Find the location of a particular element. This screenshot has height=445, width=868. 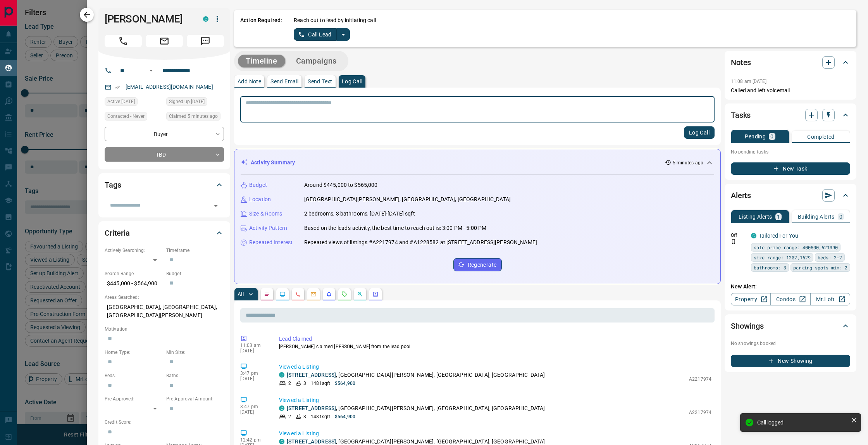

p: Building Alerts is located at coordinates (816, 217).